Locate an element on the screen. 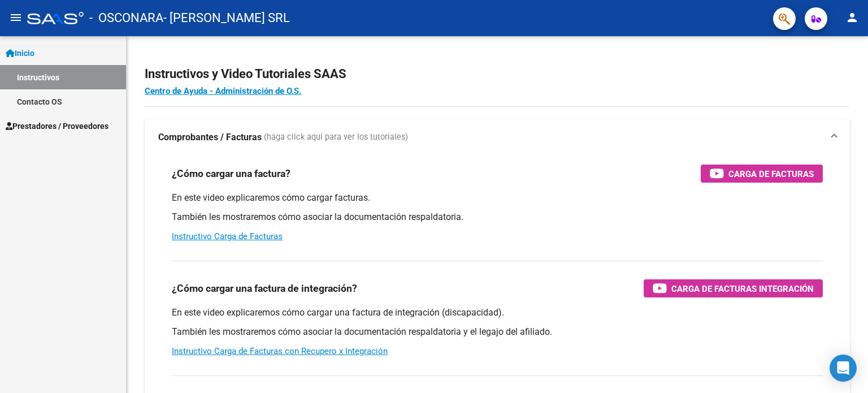 This screenshot has width=868, height=393. div: Open Intercom Messenger is located at coordinates (843, 368).